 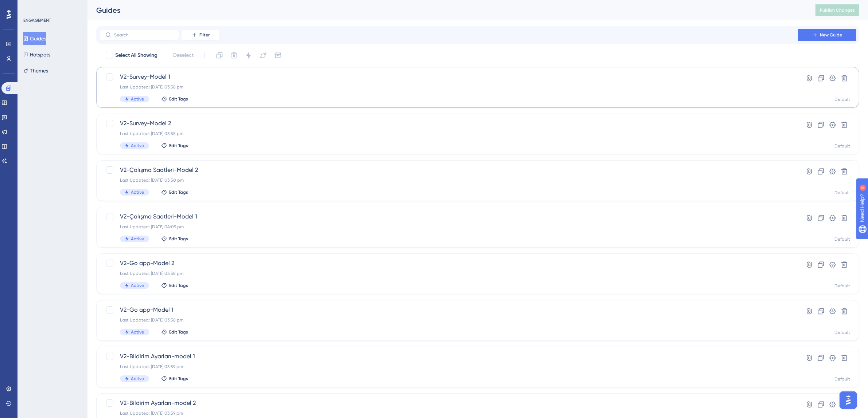 What do you see at coordinates (449, 77) in the screenshot?
I see `span: V2-Survey-Model 1` at bounding box center [449, 77].